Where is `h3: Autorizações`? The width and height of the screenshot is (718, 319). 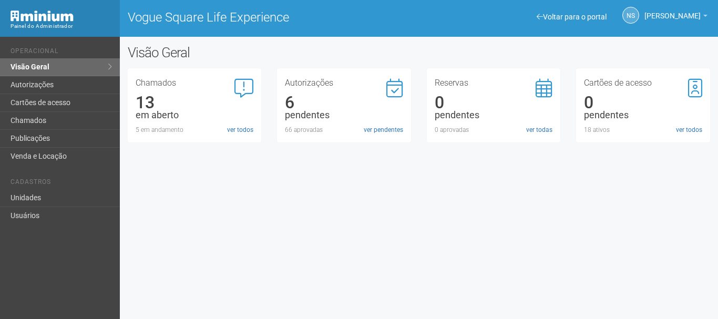 h3: Autorizações is located at coordinates (344, 83).